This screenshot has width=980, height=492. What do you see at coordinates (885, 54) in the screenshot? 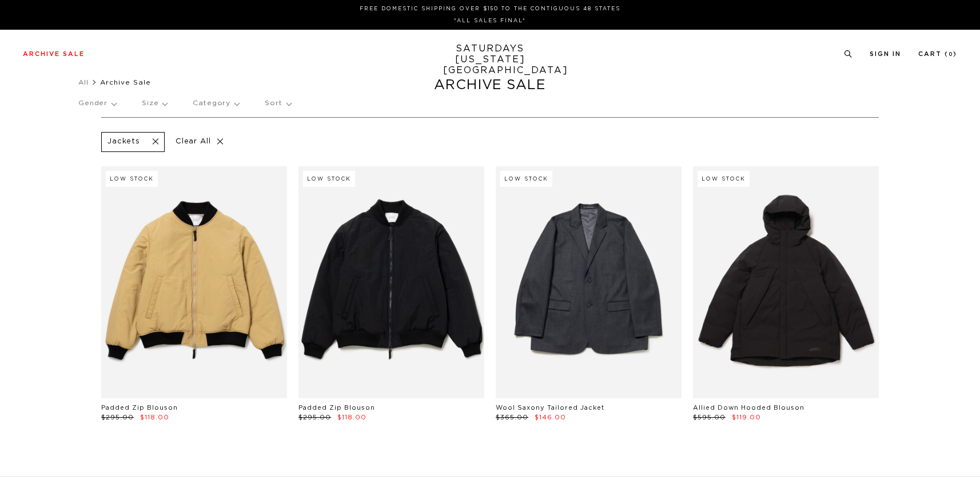
I see `a: Sign In` at bounding box center [885, 54].